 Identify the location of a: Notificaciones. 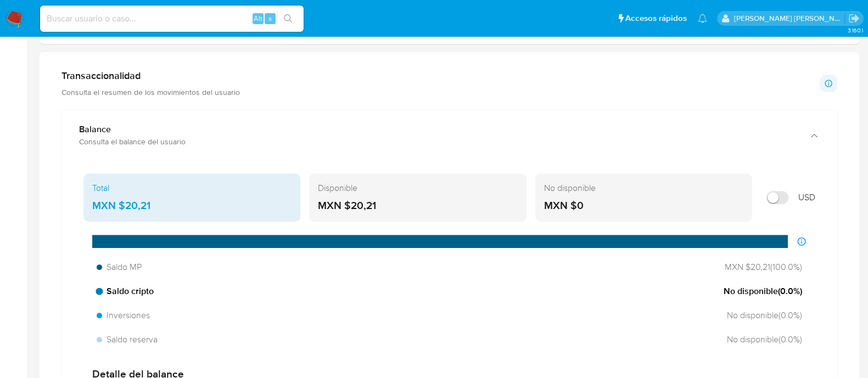
(703, 18).